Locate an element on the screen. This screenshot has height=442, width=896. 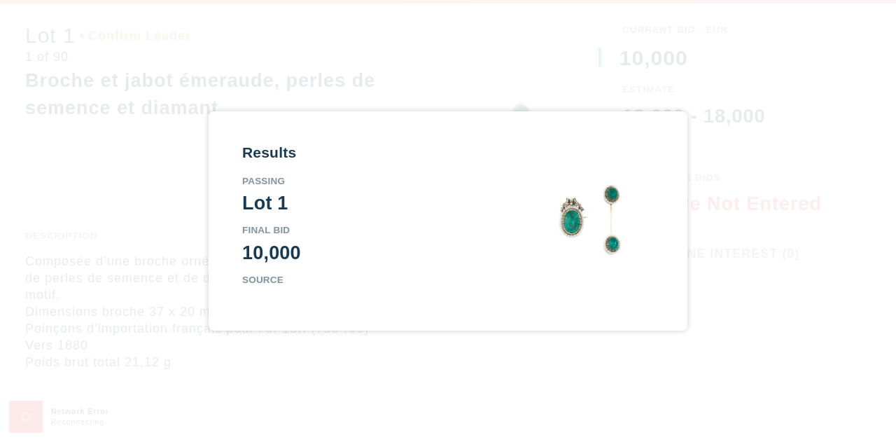
div: Passing is located at coordinates (368, 181).